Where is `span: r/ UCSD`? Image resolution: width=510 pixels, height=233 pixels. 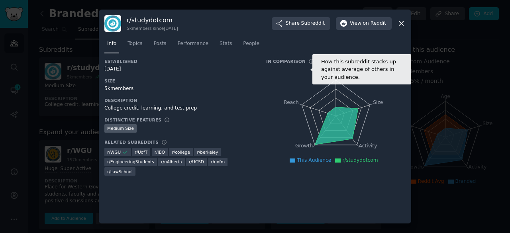 span: r/ UCSD is located at coordinates (197, 162).